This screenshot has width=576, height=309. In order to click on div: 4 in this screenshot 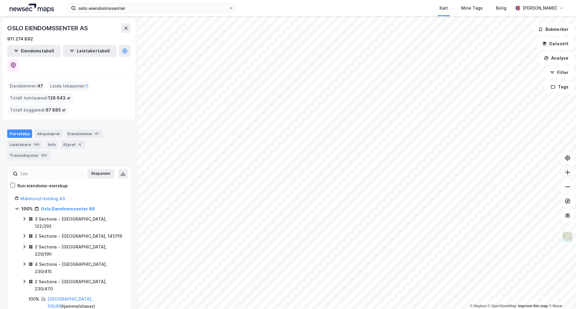, I will do `click(80, 145)`.